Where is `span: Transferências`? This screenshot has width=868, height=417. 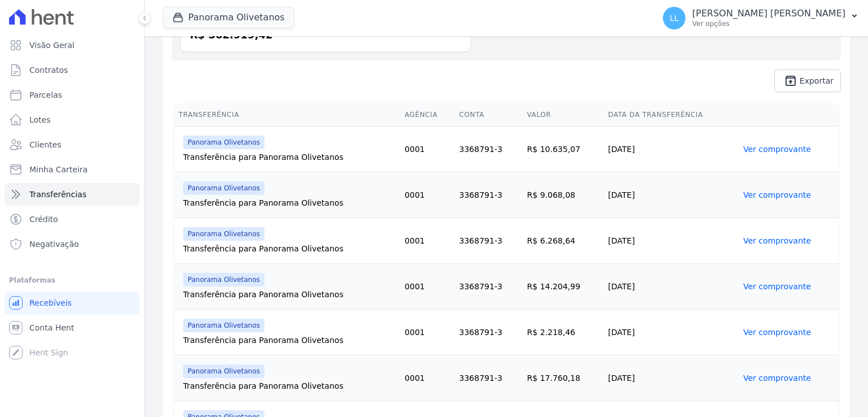
span: Transferências is located at coordinates (58, 194).